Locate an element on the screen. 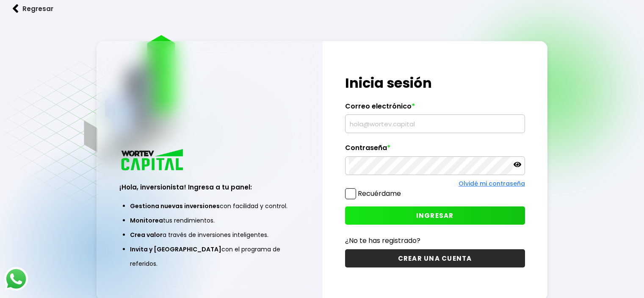  span: Gestiona nuevas inversiones is located at coordinates (175, 206).